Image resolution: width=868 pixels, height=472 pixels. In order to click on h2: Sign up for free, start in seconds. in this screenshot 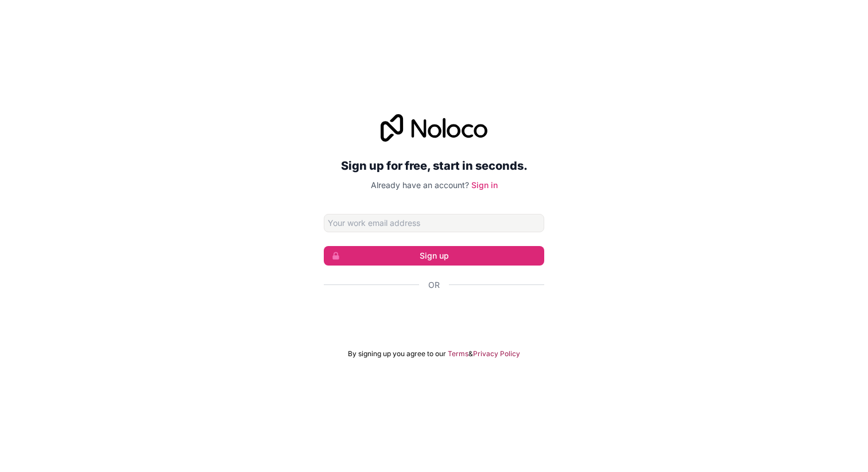, I will do `click(434, 166)`.